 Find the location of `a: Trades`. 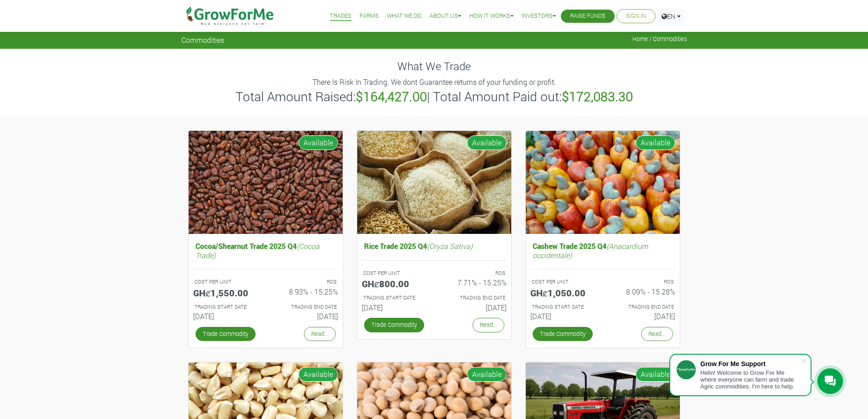

a: Trades is located at coordinates (341, 16).